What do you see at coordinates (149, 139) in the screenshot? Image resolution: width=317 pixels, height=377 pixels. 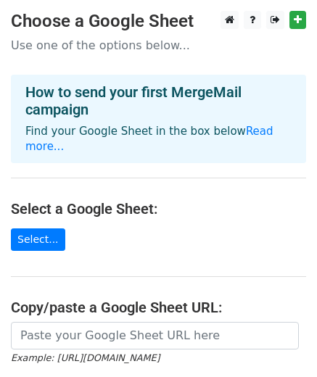 I see `a: Read more...` at bounding box center [149, 139].